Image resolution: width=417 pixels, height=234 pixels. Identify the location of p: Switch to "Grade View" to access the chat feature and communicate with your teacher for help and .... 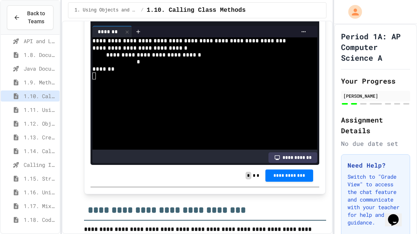
(376, 200).